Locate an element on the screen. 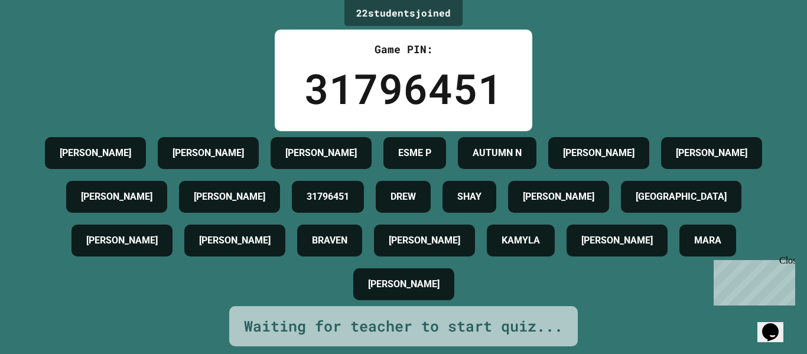  div: Game PIN: is located at coordinates (403, 49).